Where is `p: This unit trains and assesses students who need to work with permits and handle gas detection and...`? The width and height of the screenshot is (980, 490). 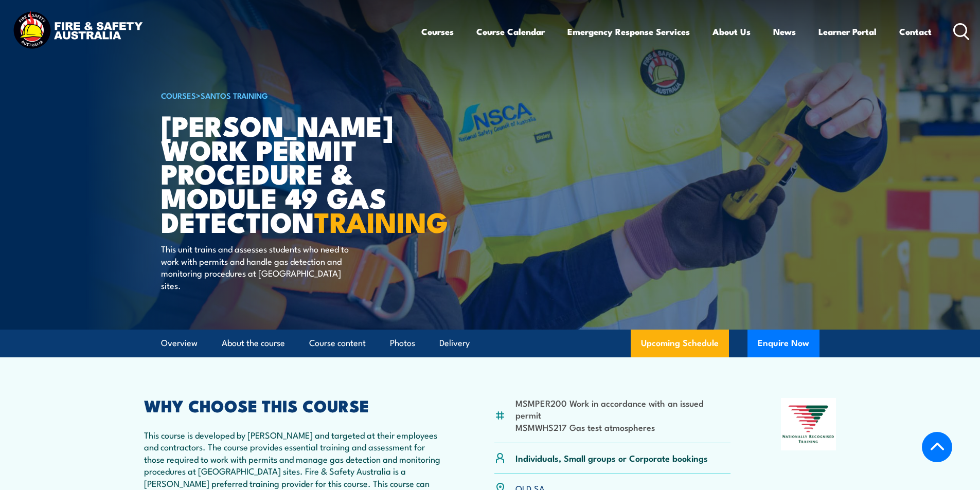
p: This unit trains and assesses students who need to work with permits and handle gas detection and... is located at coordinates (255, 267).